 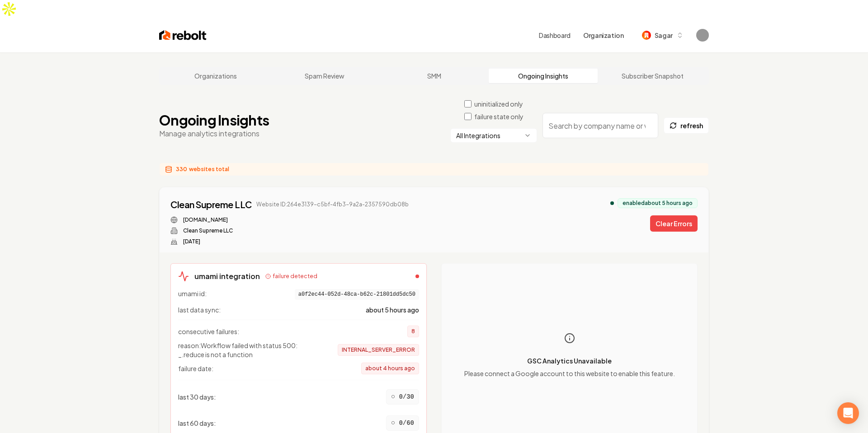 I want to click on span: a0f2ec44-052d-48ca-b62c-21801dd5dc50, so click(x=357, y=295).